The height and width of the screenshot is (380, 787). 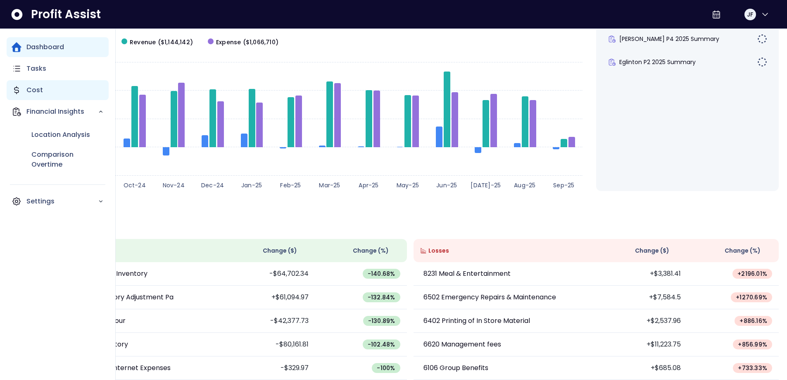 What do you see at coordinates (67, 160) in the screenshot?
I see `p: Comparison Overtime` at bounding box center [67, 160].